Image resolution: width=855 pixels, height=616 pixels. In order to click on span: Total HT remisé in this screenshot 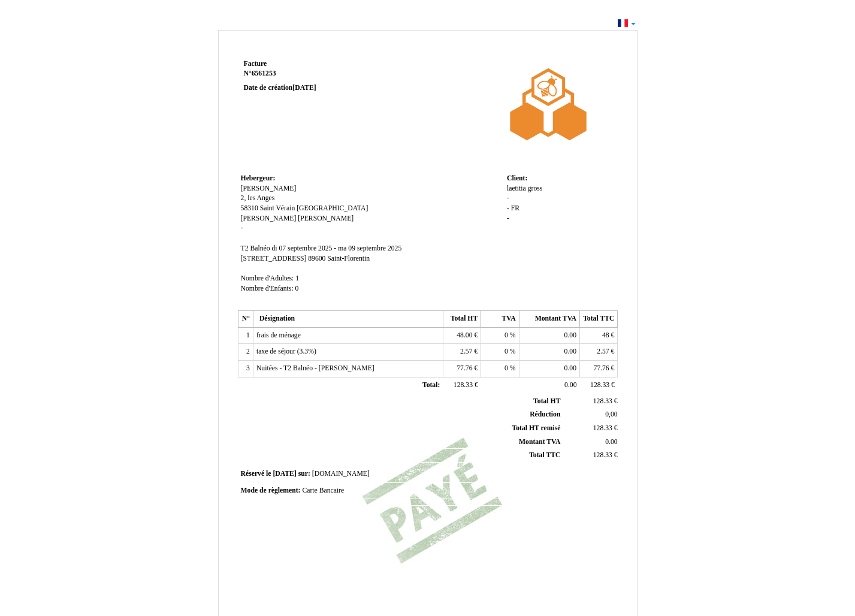, I will do `click(536, 428)`.